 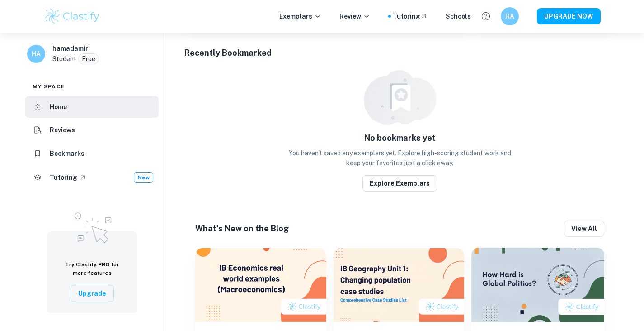 I want to click on p: Free, so click(x=89, y=59).